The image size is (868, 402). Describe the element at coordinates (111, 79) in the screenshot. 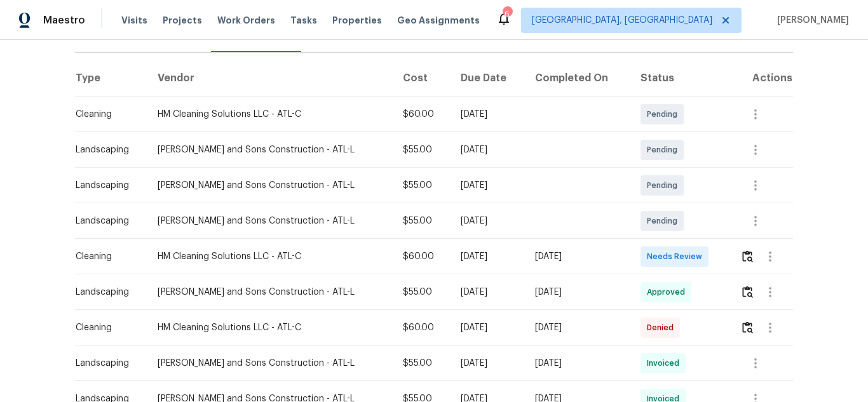

I see `th: Type` at that location.